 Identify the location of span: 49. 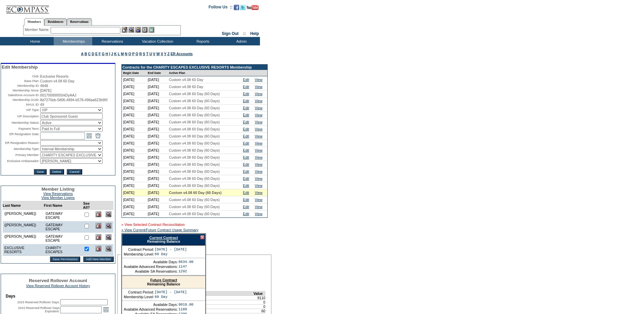
(42, 104).